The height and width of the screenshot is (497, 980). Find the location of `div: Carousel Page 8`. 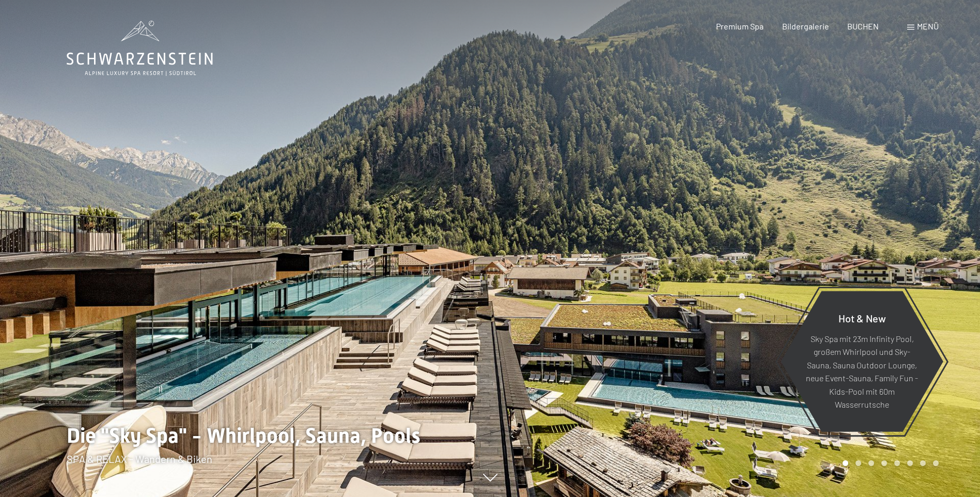

div: Carousel Page 8 is located at coordinates (936, 462).